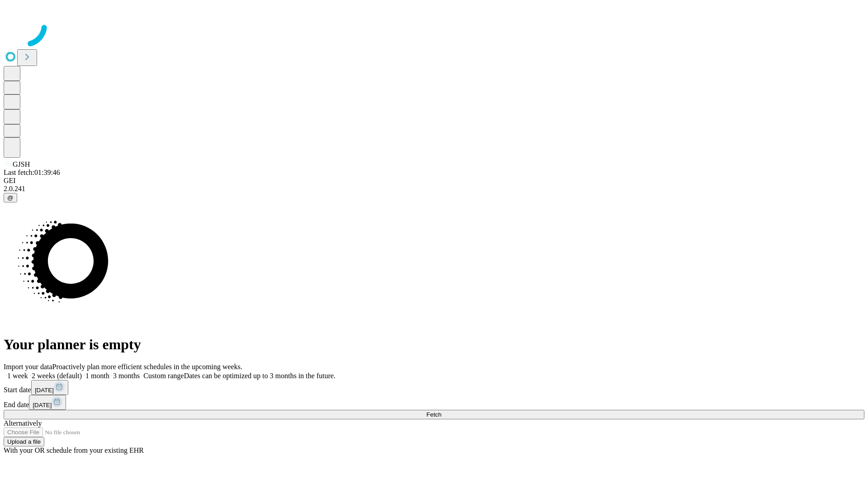  Describe the element at coordinates (17, 376) in the screenshot. I see `span: 1 week` at that location.